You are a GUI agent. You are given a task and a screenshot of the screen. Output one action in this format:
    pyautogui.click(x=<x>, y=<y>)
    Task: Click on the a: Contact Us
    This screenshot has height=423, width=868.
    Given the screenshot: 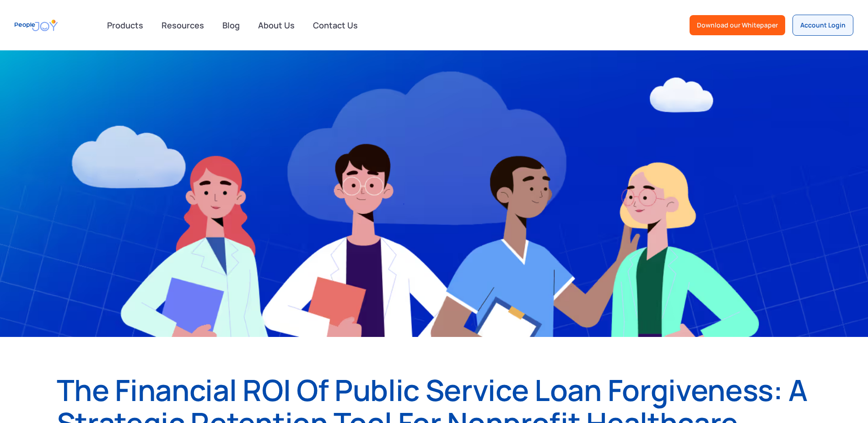 What is the action you would take?
    pyautogui.click(x=336, y=25)
    